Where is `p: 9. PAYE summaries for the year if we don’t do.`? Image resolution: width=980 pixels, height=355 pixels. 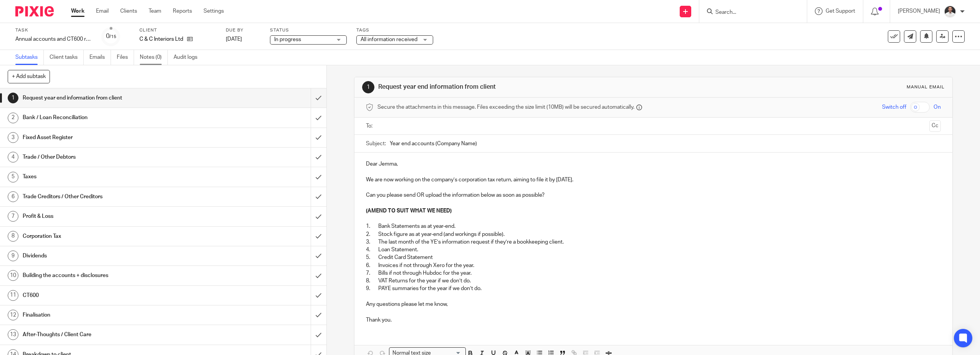
p: 9. PAYE summaries for the year if we don’t do. is located at coordinates (654, 288).